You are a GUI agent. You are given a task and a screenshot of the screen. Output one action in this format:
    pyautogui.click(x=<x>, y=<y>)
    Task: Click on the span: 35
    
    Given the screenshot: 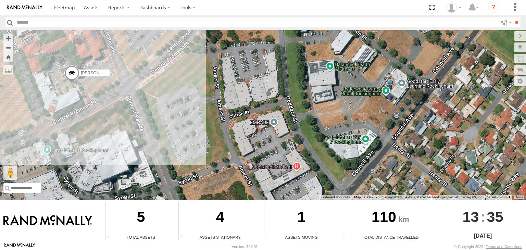 What is the action you would take?
    pyautogui.click(x=495, y=217)
    